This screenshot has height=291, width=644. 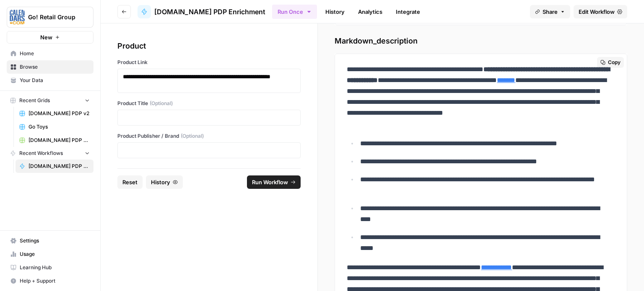 I want to click on span: Help + Support, so click(x=55, y=281).